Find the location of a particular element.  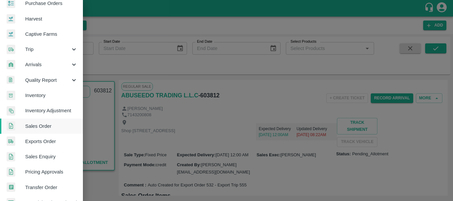

img: whTransfer is located at coordinates (11, 188).